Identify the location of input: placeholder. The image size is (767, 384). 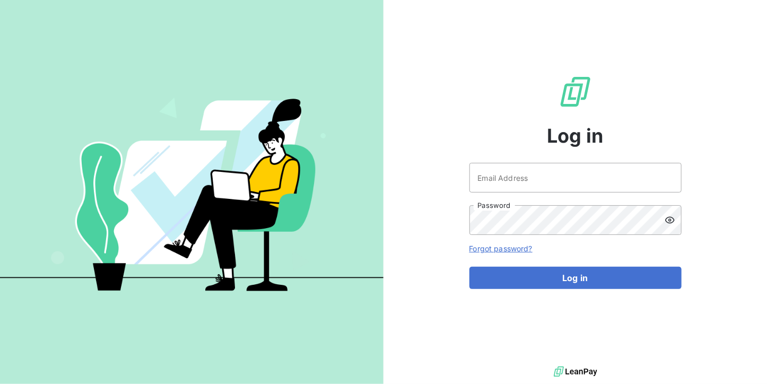
(575, 178).